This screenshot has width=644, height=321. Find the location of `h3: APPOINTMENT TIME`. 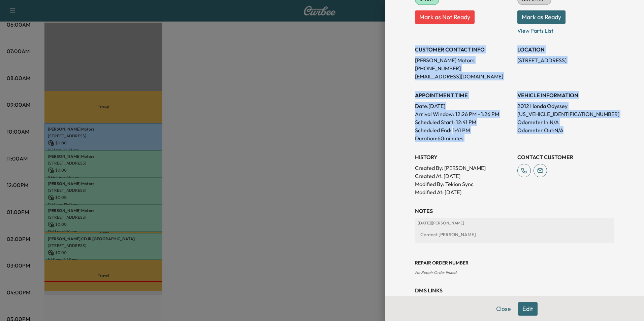

h3: APPOINTMENT TIME is located at coordinates (463, 95).